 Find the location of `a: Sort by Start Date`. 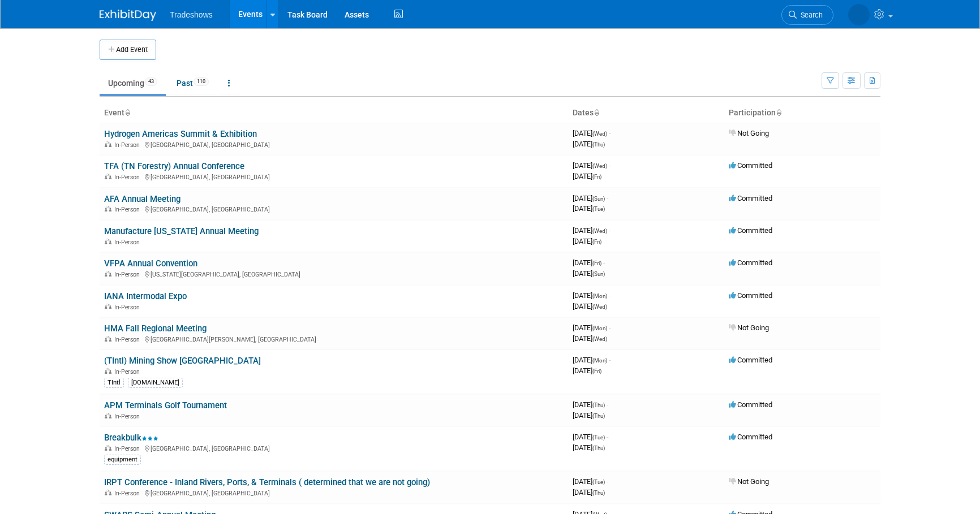

a: Sort by Start Date is located at coordinates (596, 113).